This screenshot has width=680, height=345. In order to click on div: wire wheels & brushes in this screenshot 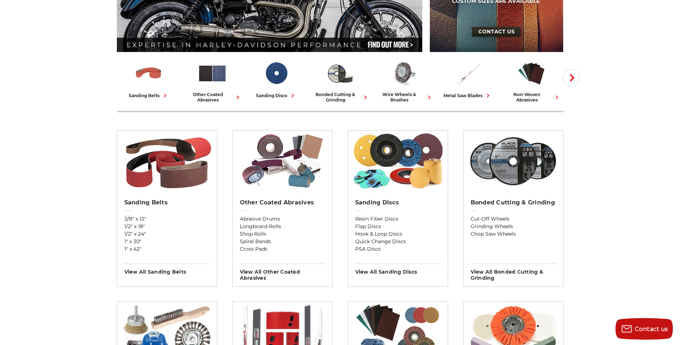, I will do `click(404, 97)`.